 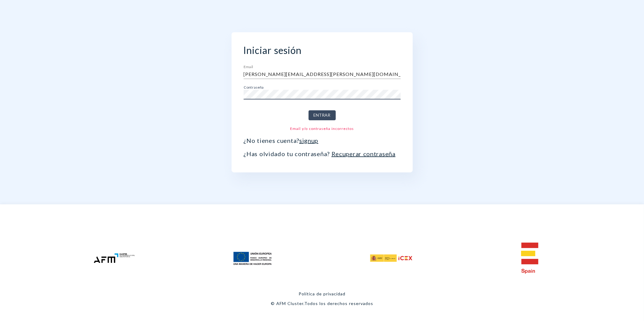 I want to click on label: Contraseña, so click(x=254, y=87).